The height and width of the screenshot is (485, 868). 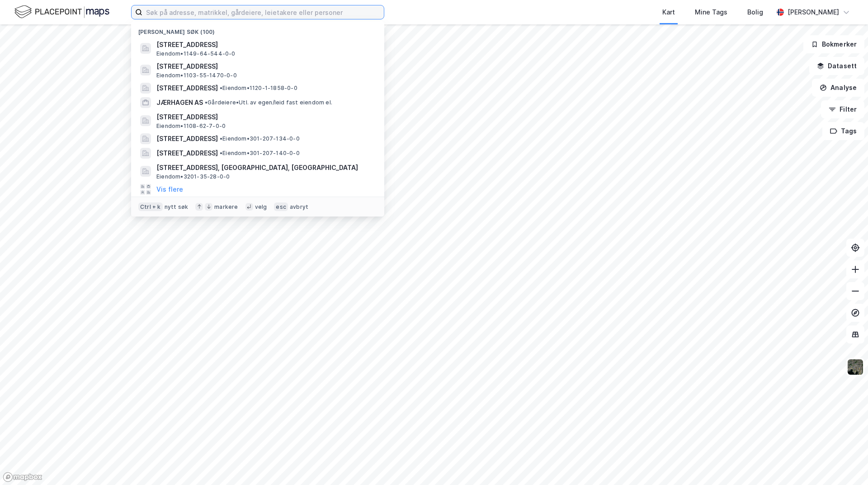 What do you see at coordinates (668, 12) in the screenshot?
I see `div: Kart` at bounding box center [668, 12].